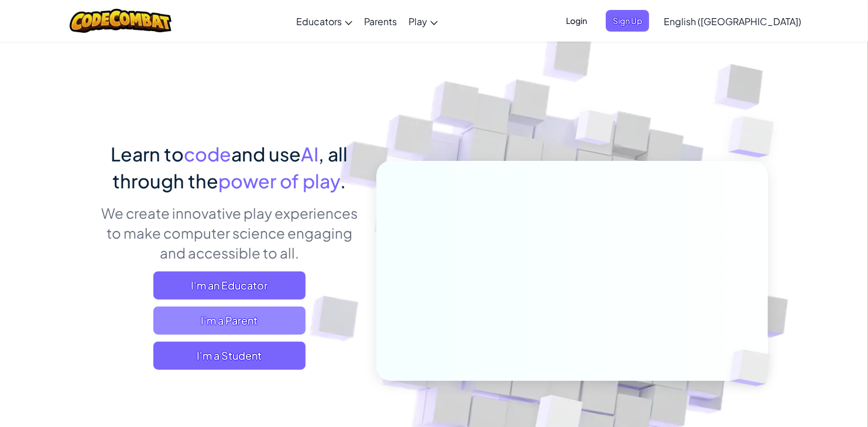  Describe the element at coordinates (576, 21) in the screenshot. I see `button: Login` at that location.